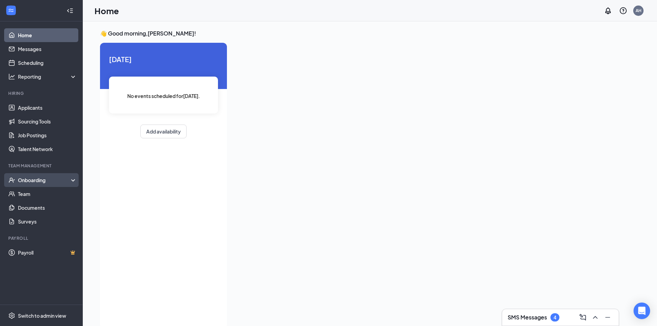  Describe the element at coordinates (164, 131) in the screenshot. I see `button: Add availability` at that location.